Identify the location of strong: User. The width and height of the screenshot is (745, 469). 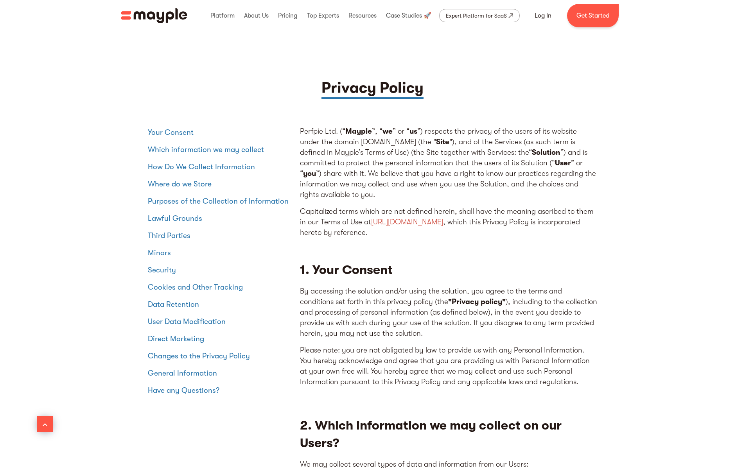
(563, 163).